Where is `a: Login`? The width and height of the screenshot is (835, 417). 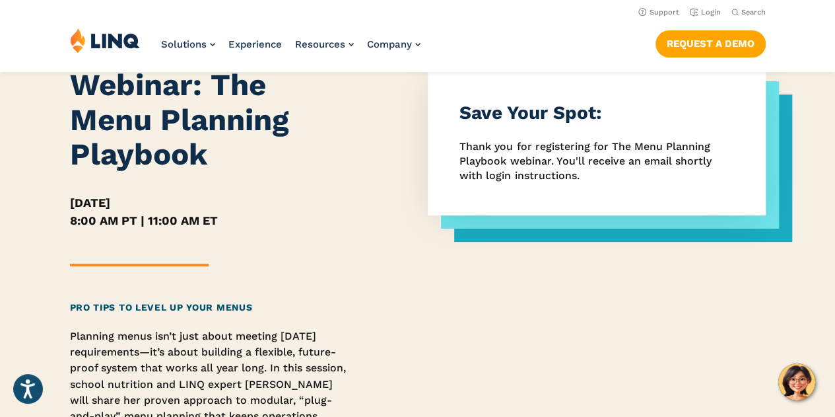
a: Login is located at coordinates (705, 12).